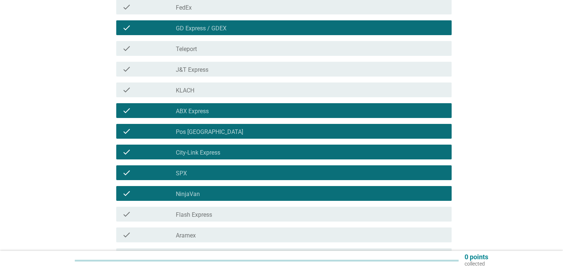 This screenshot has width=563, height=270. Describe the element at coordinates (188, 194) in the screenshot. I see `label: NinjaVan` at that location.